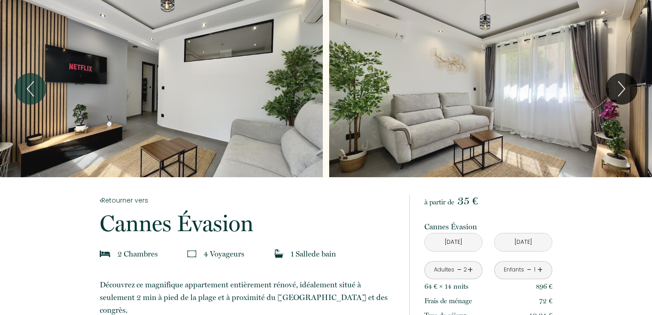 This screenshot has height=315, width=652. What do you see at coordinates (444, 270) in the screenshot?
I see `div: Adultes` at bounding box center [444, 270].